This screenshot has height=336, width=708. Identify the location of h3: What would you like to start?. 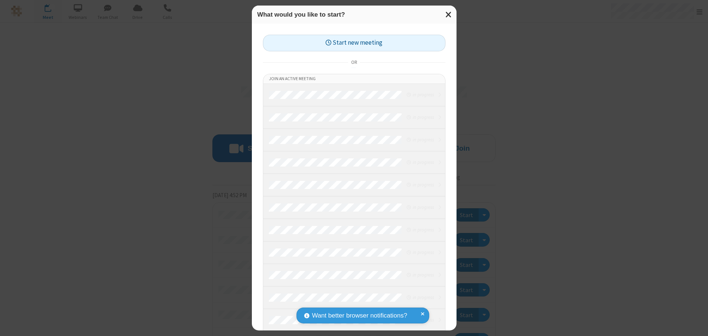
(354, 14).